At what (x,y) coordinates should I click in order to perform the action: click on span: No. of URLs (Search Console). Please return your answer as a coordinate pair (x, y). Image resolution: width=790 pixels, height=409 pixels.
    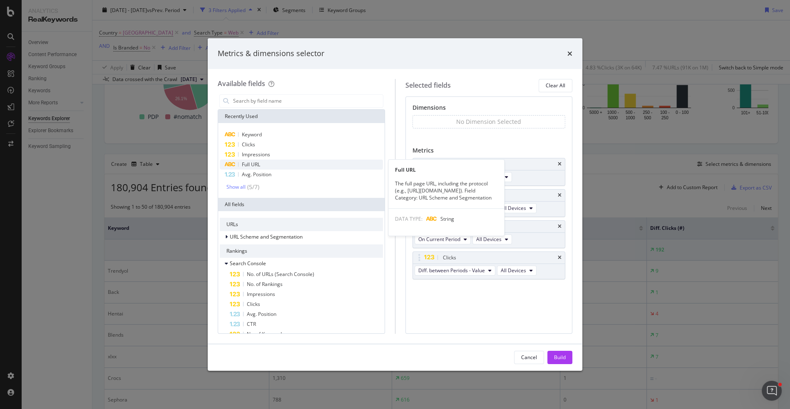
    Looking at the image, I should click on (280, 274).